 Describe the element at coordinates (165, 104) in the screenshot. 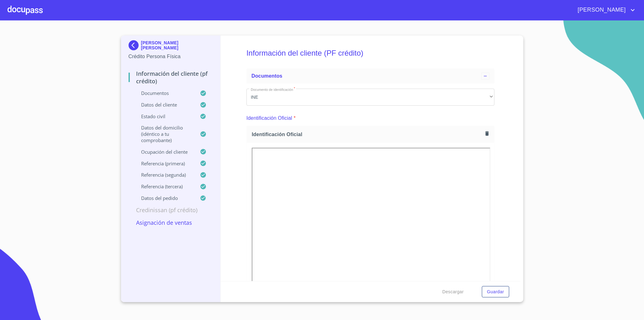

I see `p: Datos del cliente` at that location.